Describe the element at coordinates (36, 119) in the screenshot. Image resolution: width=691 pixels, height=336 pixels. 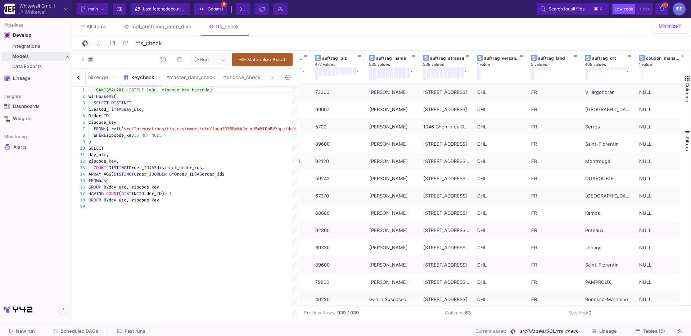
I see `a: Navigation iconWidgets` at that location.